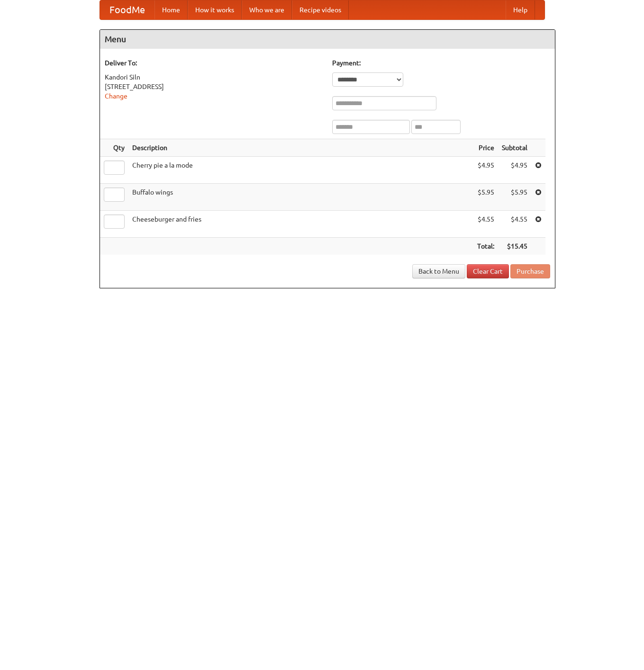  I want to click on th: Total:, so click(485, 247).